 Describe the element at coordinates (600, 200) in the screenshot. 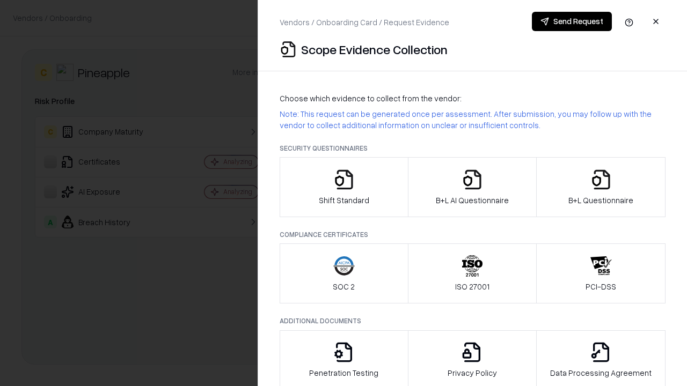

I see `p: B+L Questionnaire` at that location.